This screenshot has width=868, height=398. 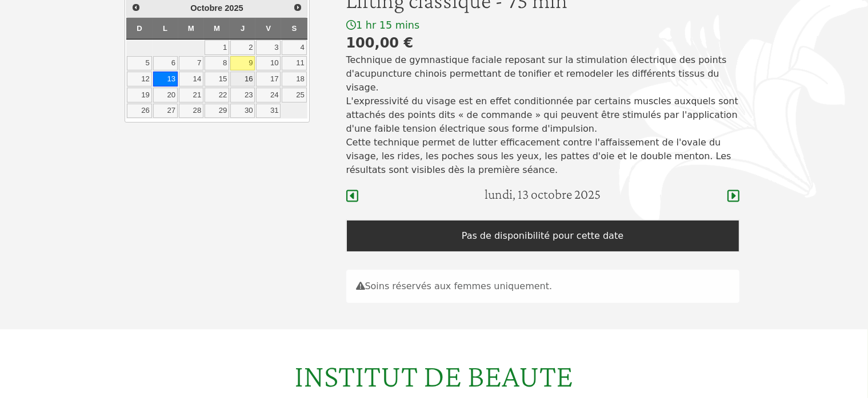 I want to click on div: 1 hr 15 mins, so click(x=543, y=25).